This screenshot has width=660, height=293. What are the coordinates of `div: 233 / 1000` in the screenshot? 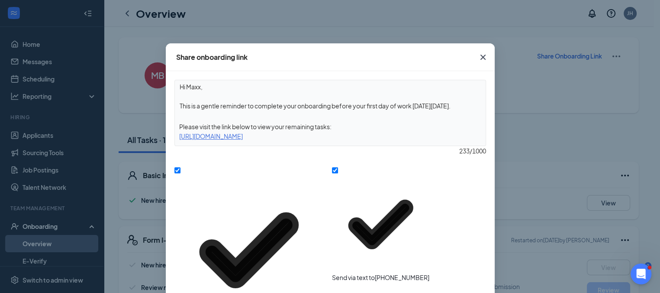 It's located at (330, 151).